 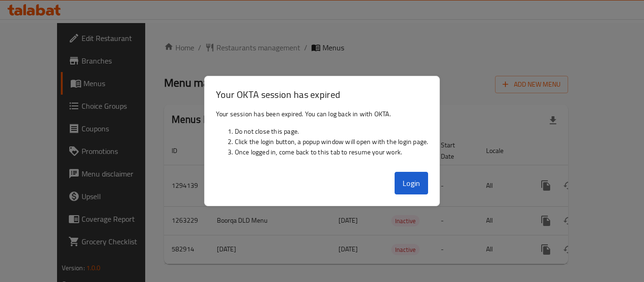 What do you see at coordinates (332, 131) in the screenshot?
I see `li: Do not close this page.` at bounding box center [332, 131].